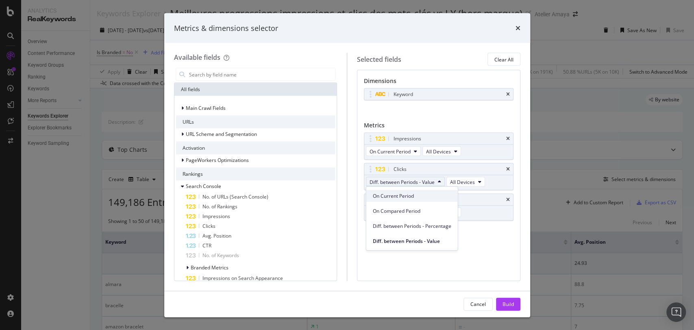 The width and height of the screenshot is (694, 330). What do you see at coordinates (236, 196) in the screenshot?
I see `span: No. of URLs (Search Console)` at bounding box center [236, 196].